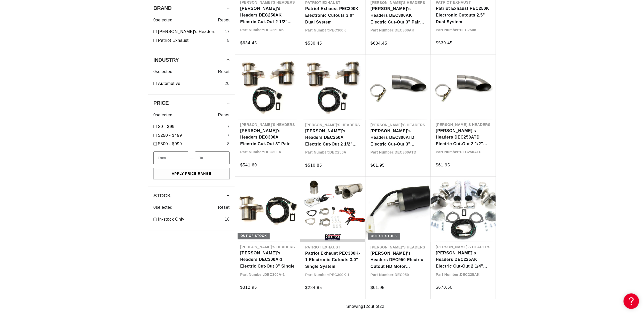 The height and width of the screenshot is (314, 644). What do you see at coordinates (162, 196) in the screenshot?
I see `span: Stock` at bounding box center [162, 196].